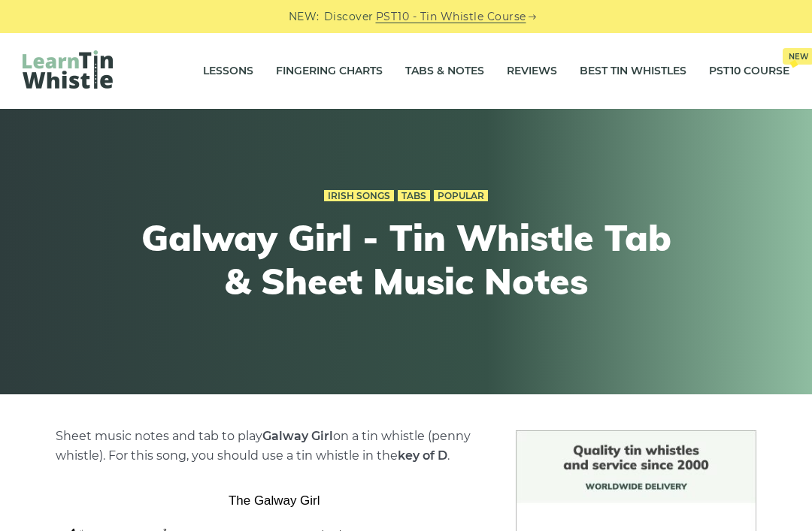  What do you see at coordinates (329, 71) in the screenshot?
I see `a: Fingering Charts` at bounding box center [329, 71].